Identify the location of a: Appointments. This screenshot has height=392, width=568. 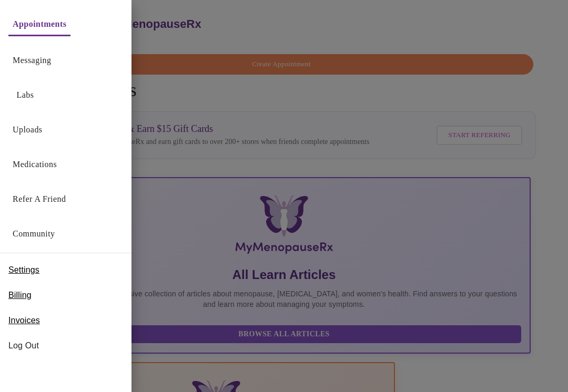
(40, 24).